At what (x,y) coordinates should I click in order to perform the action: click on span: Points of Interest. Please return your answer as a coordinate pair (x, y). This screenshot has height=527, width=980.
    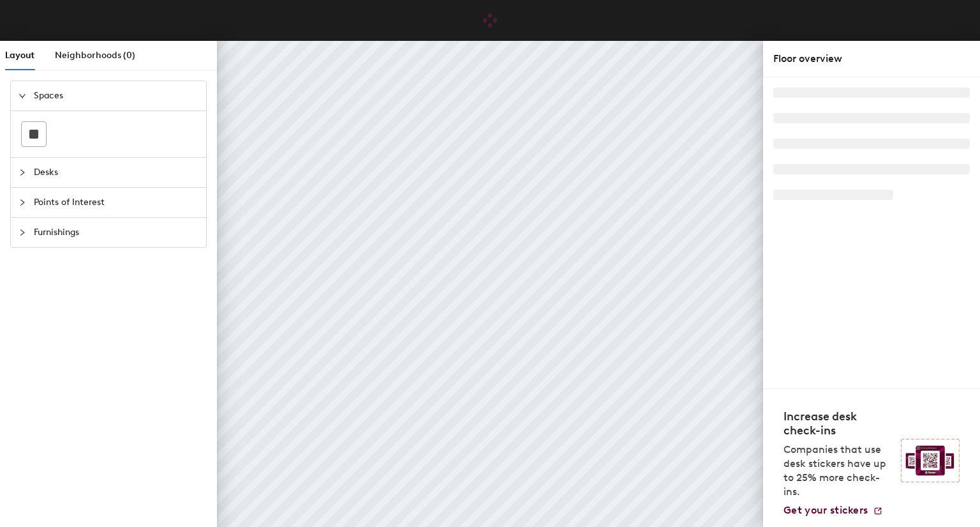
    Looking at the image, I should click on (116, 203).